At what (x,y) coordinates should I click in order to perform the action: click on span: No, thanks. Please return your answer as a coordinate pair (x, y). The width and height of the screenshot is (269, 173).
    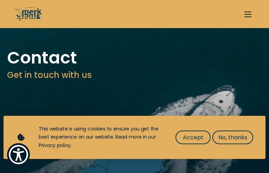
    Looking at the image, I should click on (233, 138).